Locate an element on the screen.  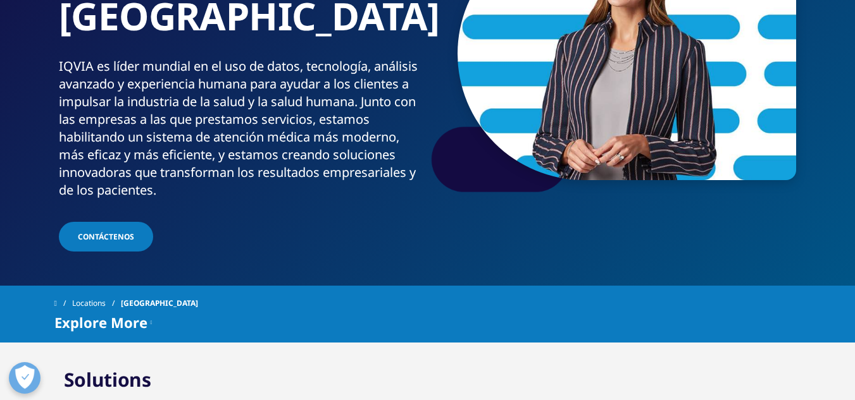
span: Explore More is located at coordinates (101, 323).